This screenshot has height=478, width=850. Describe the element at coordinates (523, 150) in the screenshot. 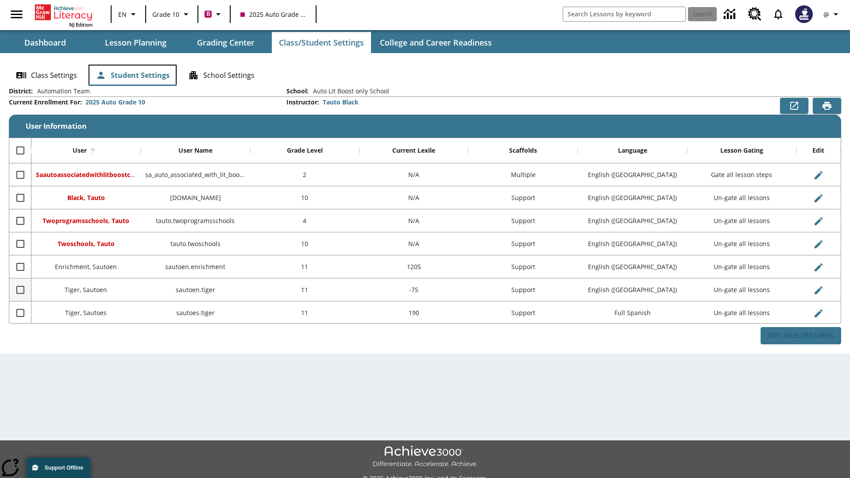

I see `div: Scaffolds` at that location.